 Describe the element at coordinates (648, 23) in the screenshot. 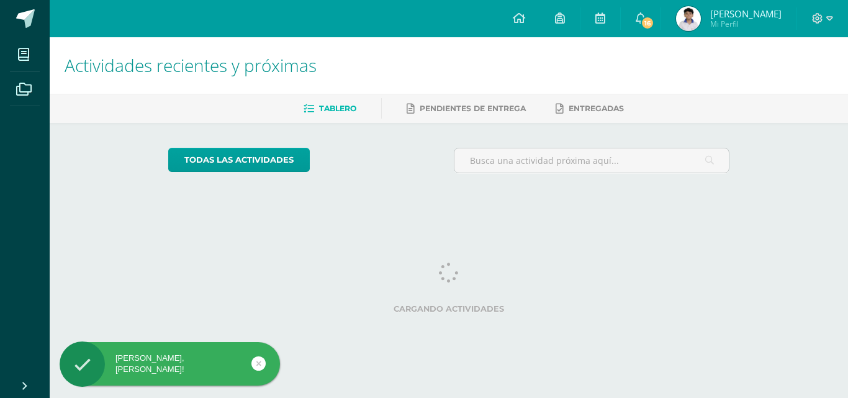

I see `span: 16` at that location.